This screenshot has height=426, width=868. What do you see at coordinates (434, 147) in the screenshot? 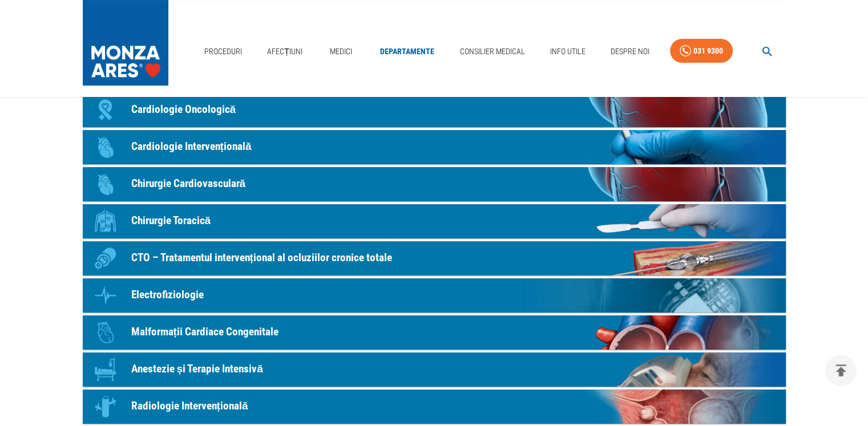
I see `a: IconCardiologie Intervențională` at bounding box center [434, 147].